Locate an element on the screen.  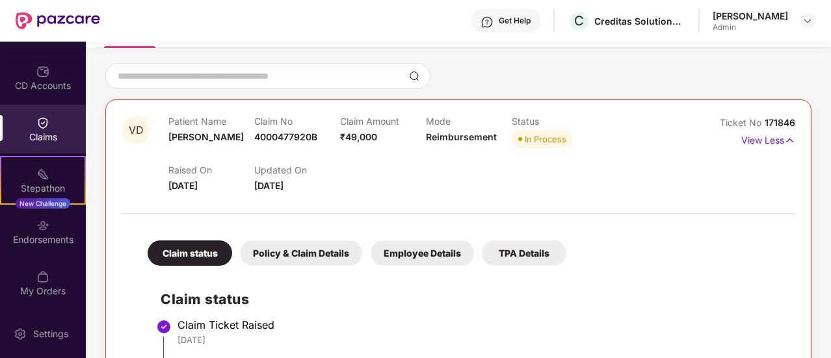
img: svg+xml;base64,PHN2ZyBpZD0iSGVscC0zMngzMiIgeG1sbnM9Imh0dHA6Ly93d3cudzMub3JnLzIwMDAvc3ZnIiB3aWR0aD... is located at coordinates (487, 22).